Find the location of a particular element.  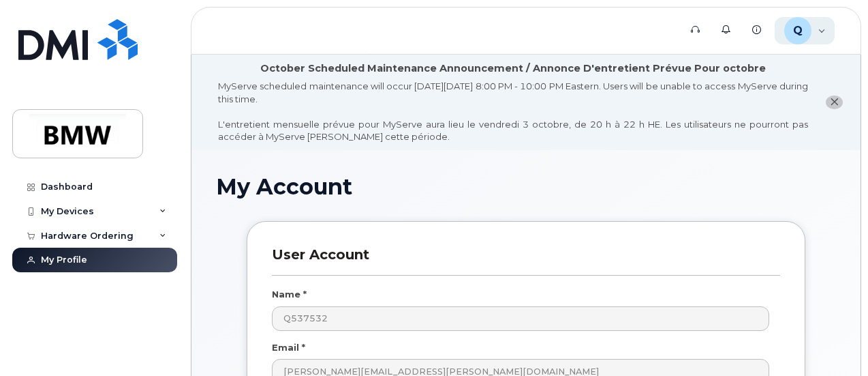

div: October Scheduled Maintenance Announcement / Annonce D'entretient Prévue Pour octobre is located at coordinates (513, 68).